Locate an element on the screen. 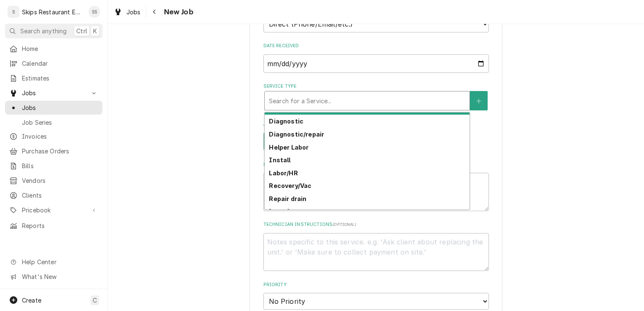 This screenshot has height=311, width=644. strong: Labor/HR is located at coordinates (283, 173).